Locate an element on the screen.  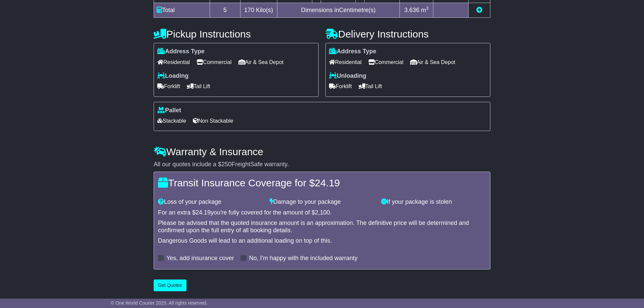
span: 250 is located at coordinates (226, 164).